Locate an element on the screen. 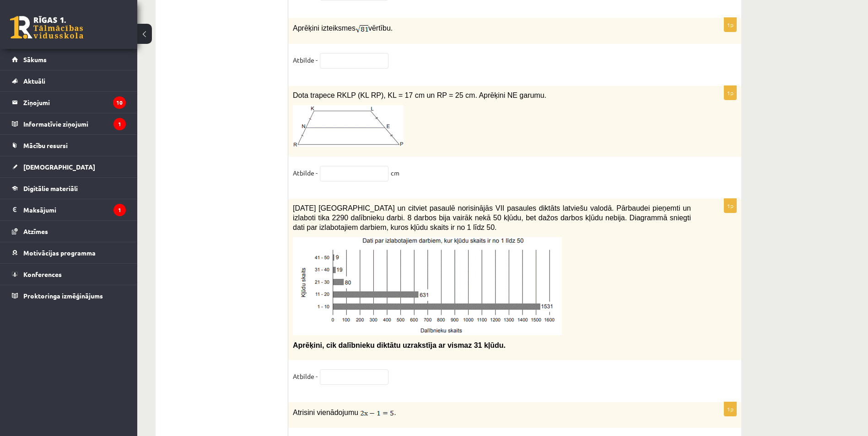  a: Konferences is located at coordinates (69, 274).